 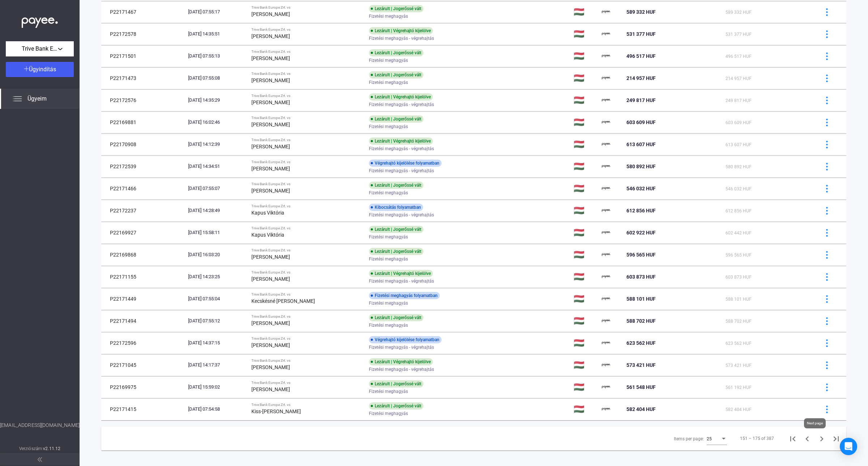 What do you see at coordinates (40, 459) in the screenshot?
I see `img: arrow-double-left-grey.svg` at bounding box center [40, 459].